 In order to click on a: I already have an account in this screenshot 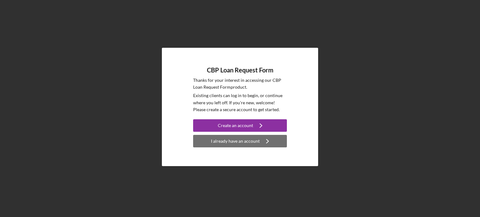, I will do `click(240, 141)`.